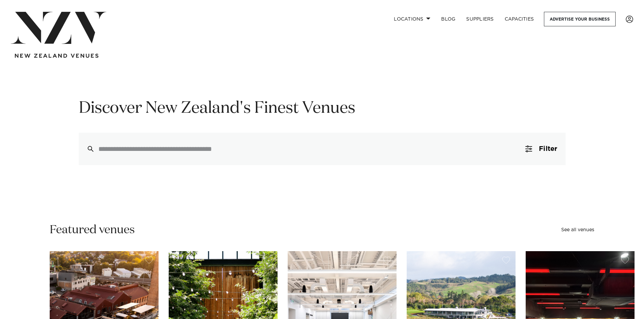  Describe the element at coordinates (578, 230) in the screenshot. I see `a: See all venues` at that location.